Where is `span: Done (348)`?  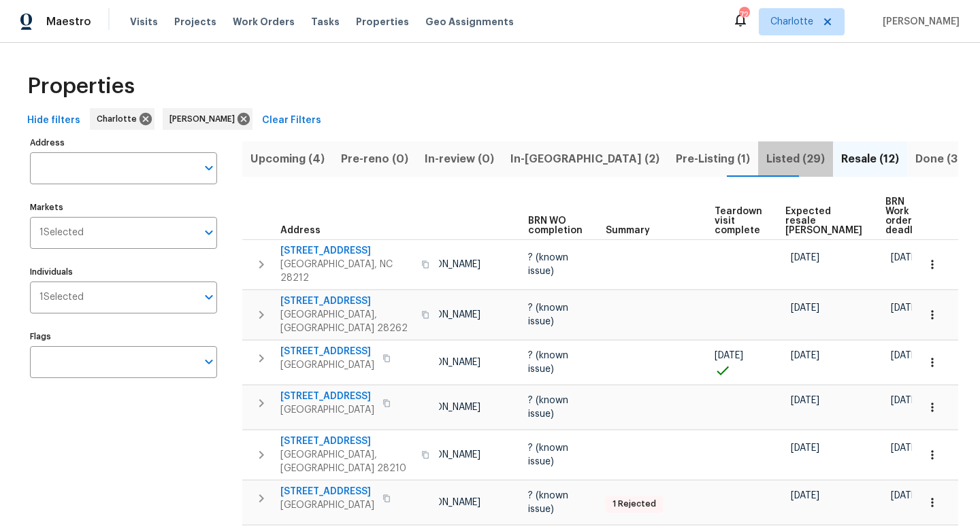
span: Done (348) is located at coordinates (945, 159).